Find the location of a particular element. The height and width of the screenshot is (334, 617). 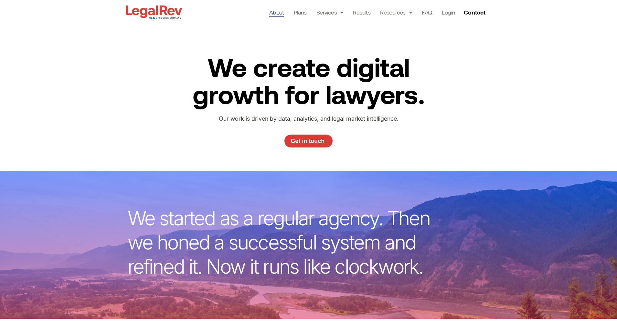

a: Login is located at coordinates (448, 12).